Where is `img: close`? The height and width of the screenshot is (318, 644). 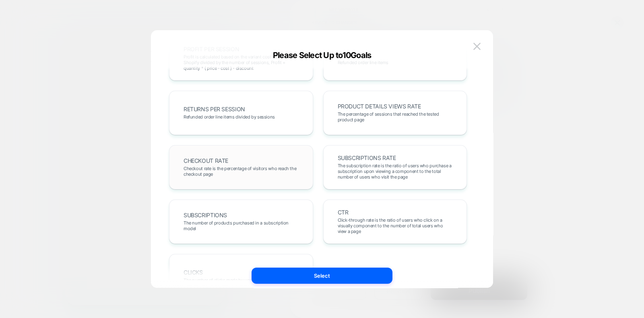 img: close is located at coordinates (477, 46).